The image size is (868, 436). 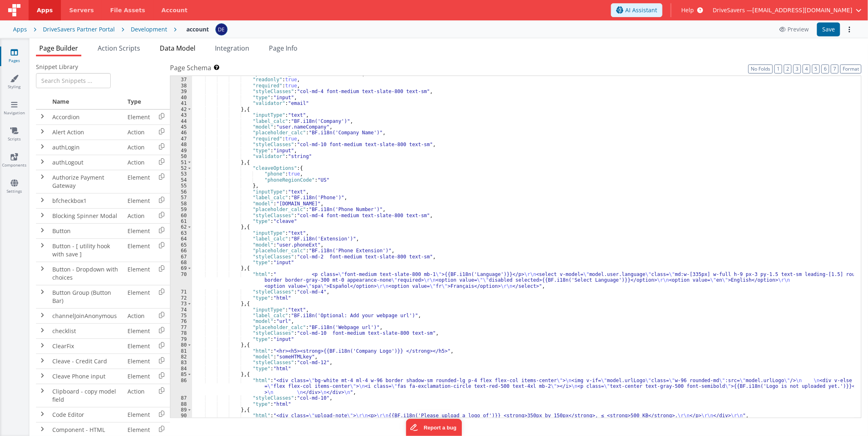 I want to click on div: 76, so click(x=181, y=322).